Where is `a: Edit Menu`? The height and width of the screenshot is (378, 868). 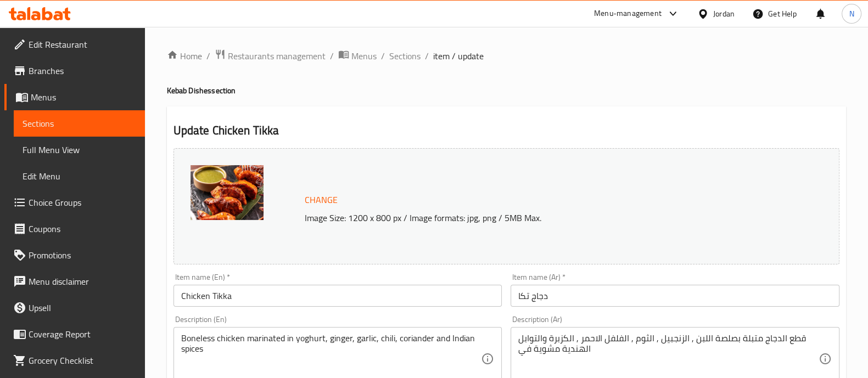 a: Edit Menu is located at coordinates (79, 176).